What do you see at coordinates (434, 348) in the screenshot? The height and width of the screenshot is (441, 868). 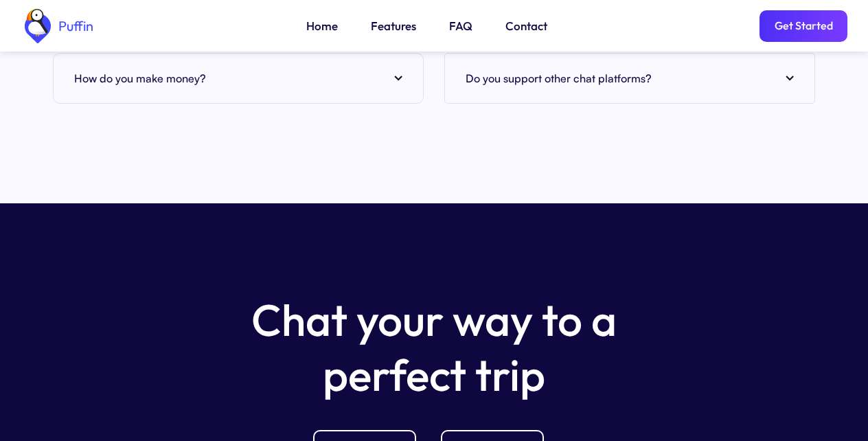 I see `h5: Chat your way to a perfect trip` at bounding box center [434, 348].